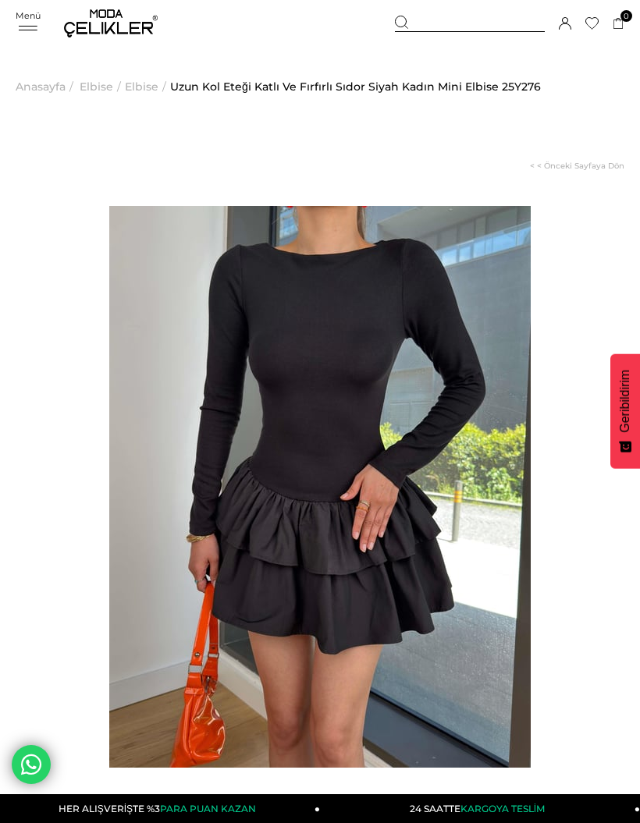  Describe the element at coordinates (625, 411) in the screenshot. I see `button: Geribildirim - Show survey` at that location.